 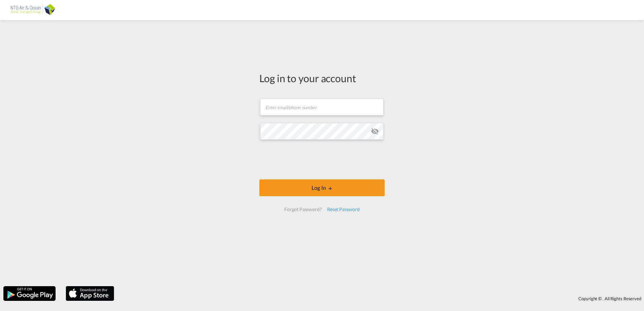 What do you see at coordinates (322, 188) in the screenshot?
I see `button: LOGIN` at bounding box center [322, 188].